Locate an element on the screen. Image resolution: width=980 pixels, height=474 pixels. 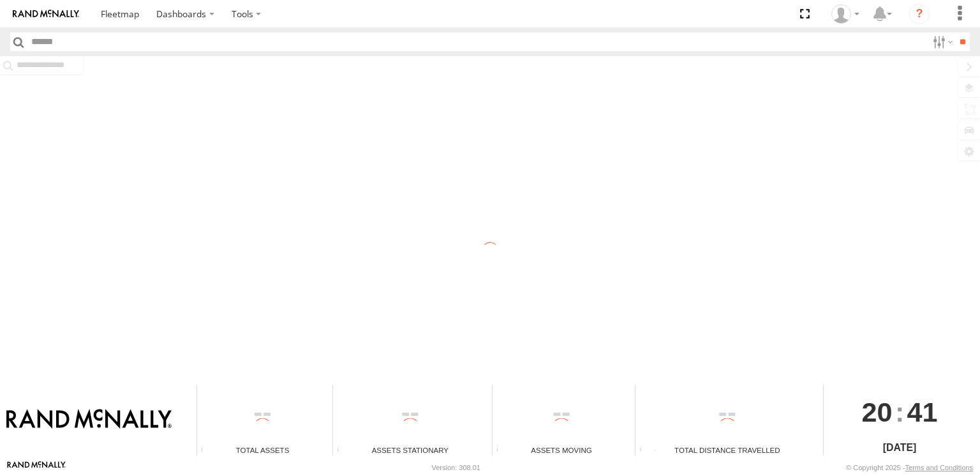
a: Visit our Website is located at coordinates (37, 467).